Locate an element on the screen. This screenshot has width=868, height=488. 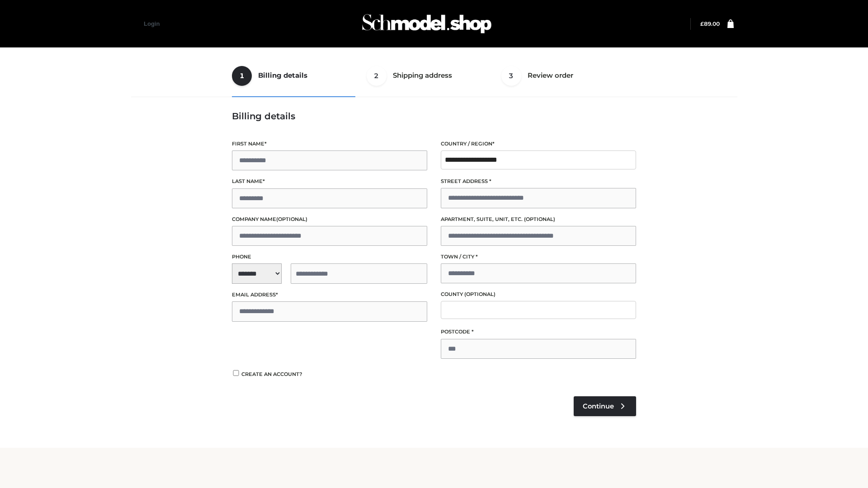
label: Last name is located at coordinates (329, 181).